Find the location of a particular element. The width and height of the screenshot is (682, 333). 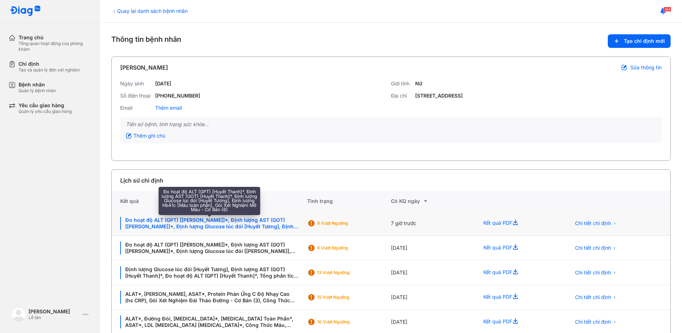

div: Số điện thoại is located at coordinates (136, 96).